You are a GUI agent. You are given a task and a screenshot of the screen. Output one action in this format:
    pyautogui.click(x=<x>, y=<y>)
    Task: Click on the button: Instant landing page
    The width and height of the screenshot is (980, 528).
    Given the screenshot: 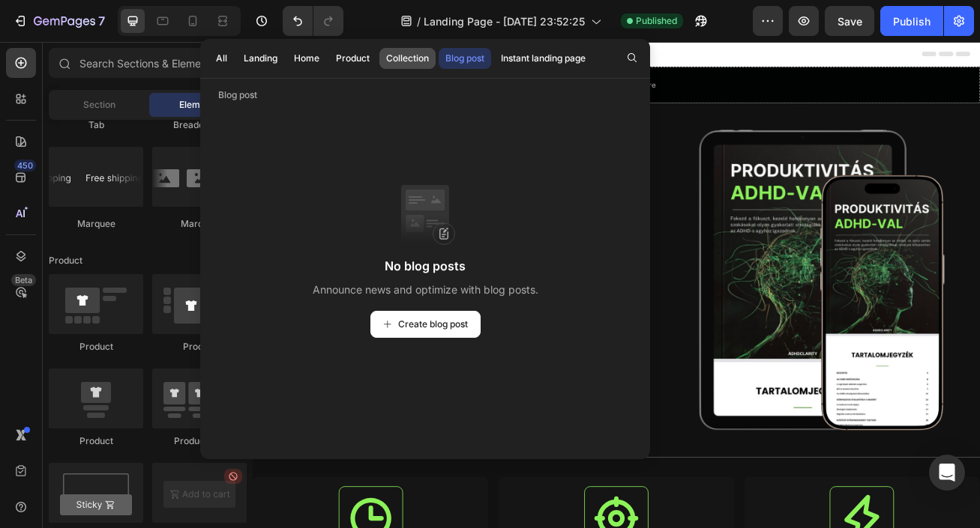 What is the action you would take?
    pyautogui.click(x=543, y=59)
    